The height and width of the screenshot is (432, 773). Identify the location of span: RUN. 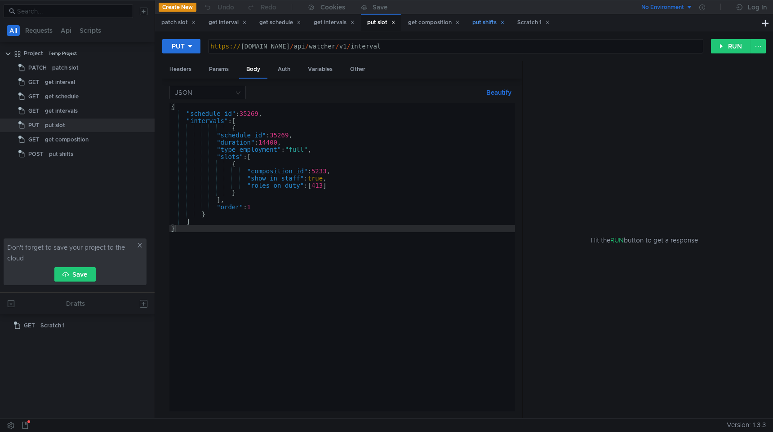
(617, 240).